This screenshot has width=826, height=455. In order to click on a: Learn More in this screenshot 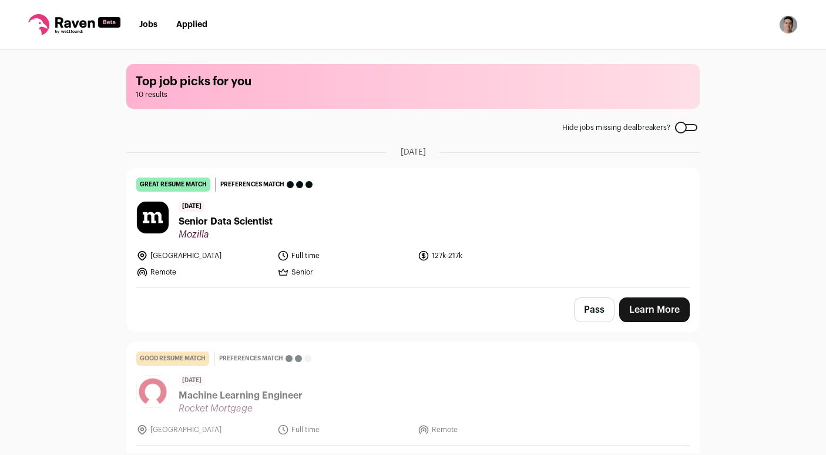, I will do `click(654, 310)`.